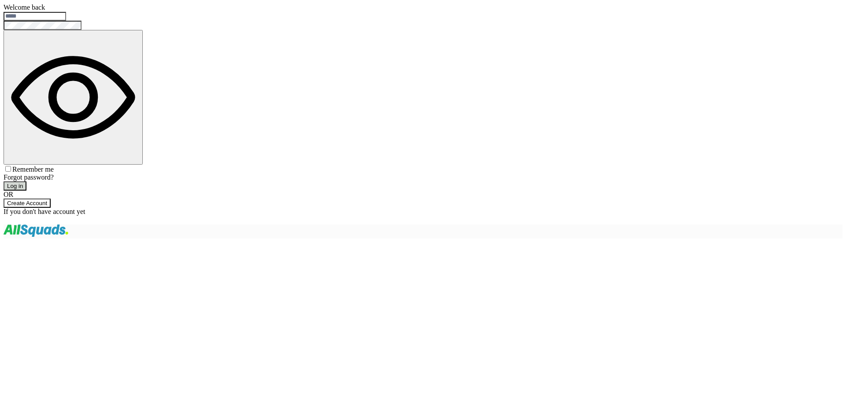 The height and width of the screenshot is (401, 846). What do you see at coordinates (423, 212) in the screenshot?
I see `div: If you don't have account yet` at bounding box center [423, 212].